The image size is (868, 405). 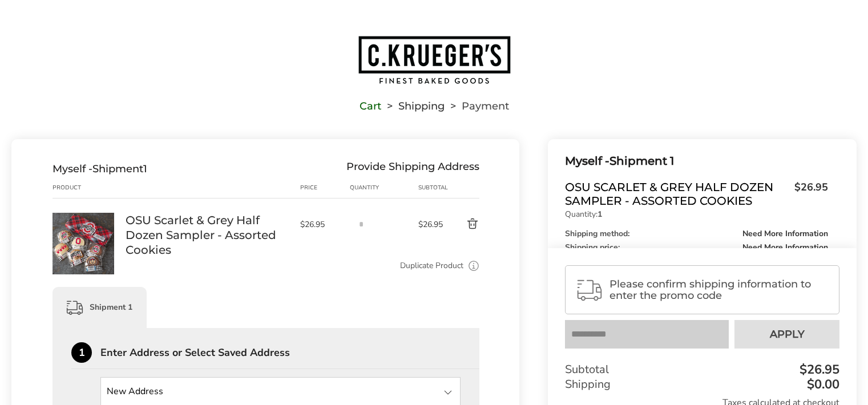 What do you see at coordinates (677, 194) in the screenshot?
I see `span: OSU Scarlet & Grey Half Dozen Sampler - Assorted Cookies` at bounding box center [677, 194].